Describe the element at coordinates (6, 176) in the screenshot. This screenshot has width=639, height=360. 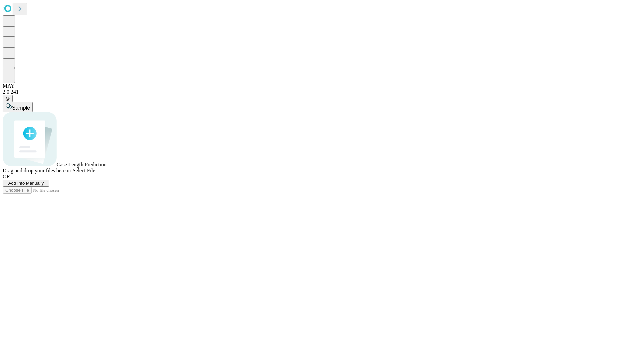
I see `span: OR` at that location.